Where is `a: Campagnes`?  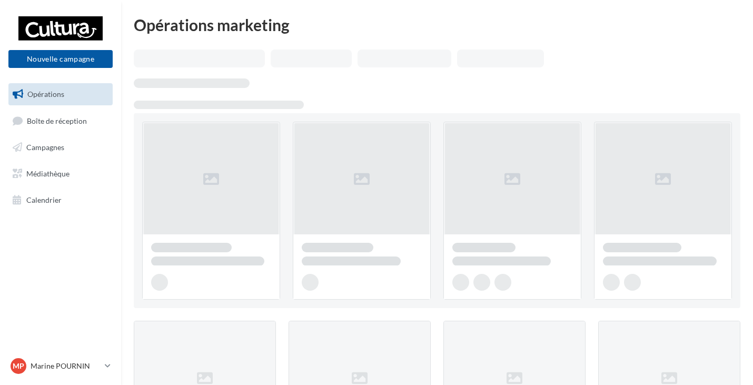
a: Campagnes is located at coordinates (61, 147).